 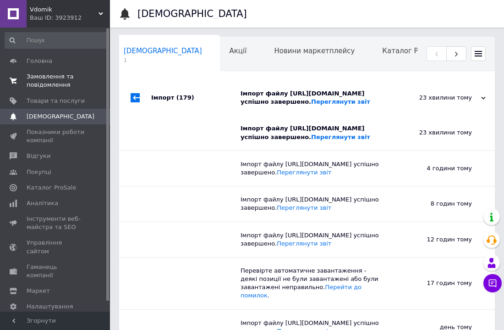 I want to click on span: Головна, so click(x=39, y=61).